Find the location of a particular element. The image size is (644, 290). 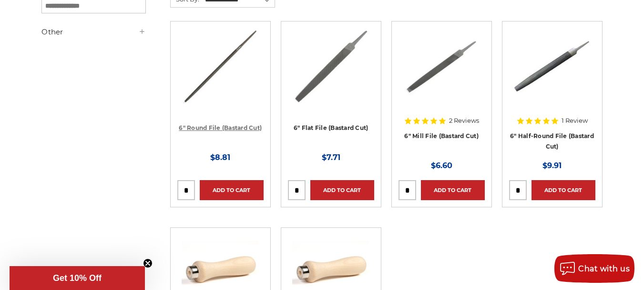

a: 6" Round File (Bastard Cut) is located at coordinates (220, 127).